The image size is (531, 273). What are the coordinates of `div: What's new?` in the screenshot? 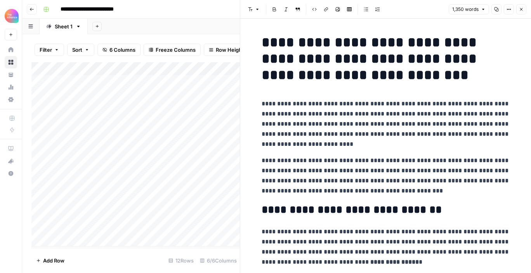 It's located at (11, 161).